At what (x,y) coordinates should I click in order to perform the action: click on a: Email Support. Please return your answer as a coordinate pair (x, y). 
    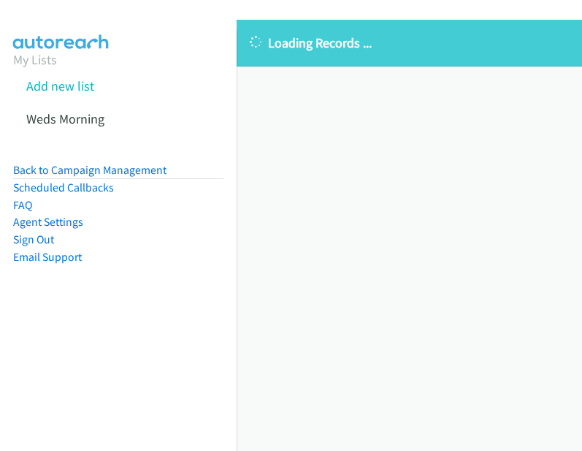
    Looking at the image, I should click on (47, 256).